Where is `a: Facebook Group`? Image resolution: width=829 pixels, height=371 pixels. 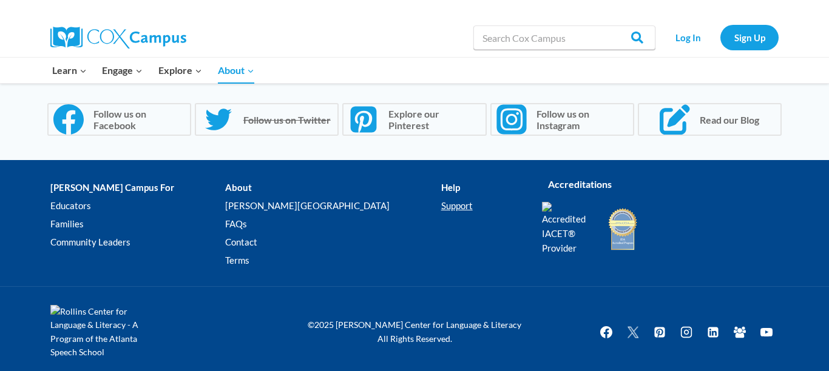
a: Facebook Group is located at coordinates (740, 333).